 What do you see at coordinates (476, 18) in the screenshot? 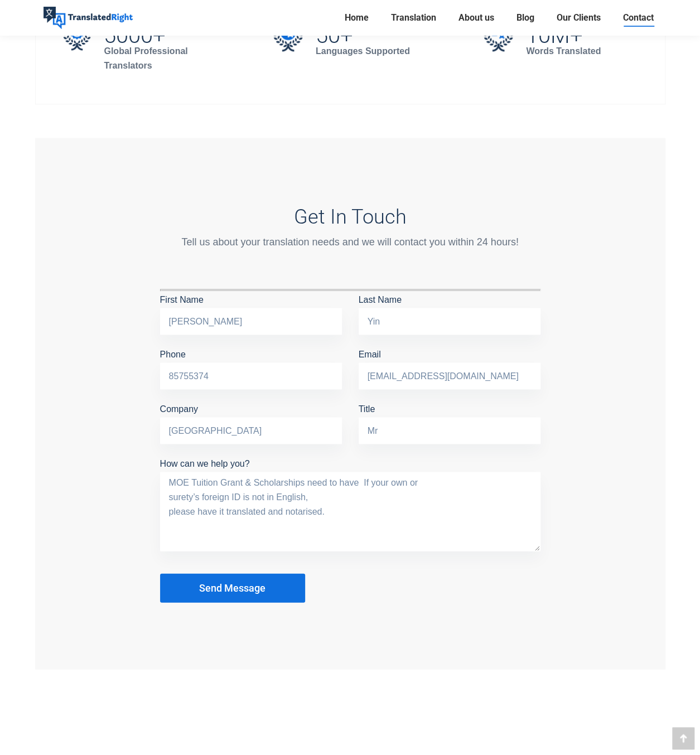
I see `a: About us` at bounding box center [476, 18].